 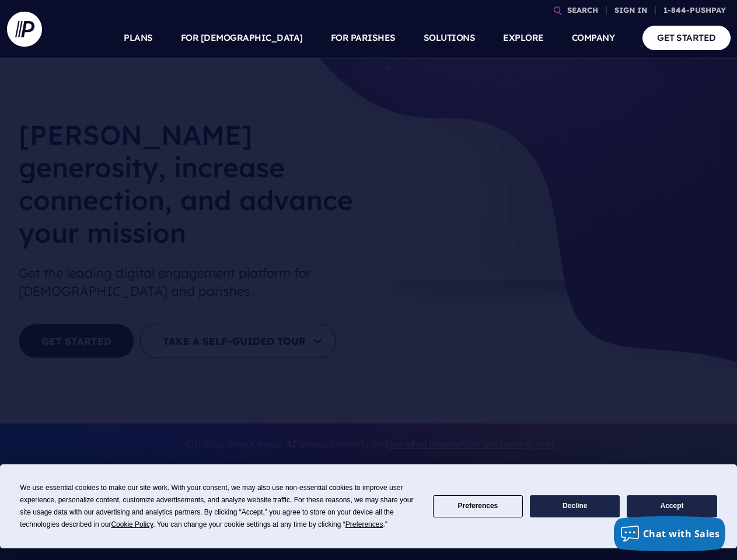 I want to click on button: Accept, so click(x=672, y=506).